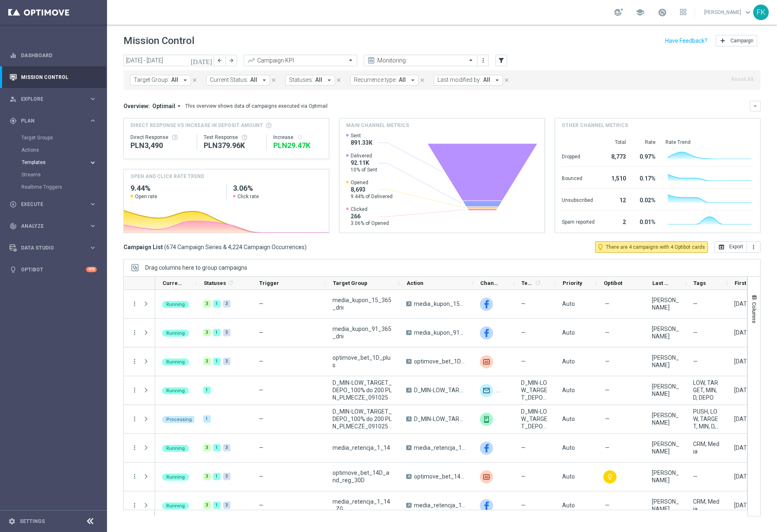 This screenshot has height=532, width=777. Describe the element at coordinates (486, 391) in the screenshot. I see `div: Optimail` at that location.